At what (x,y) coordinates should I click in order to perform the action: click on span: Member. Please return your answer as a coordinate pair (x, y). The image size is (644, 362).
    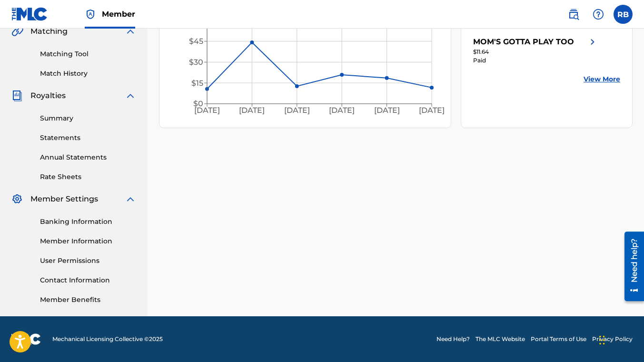
    Looking at the image, I should click on (119, 14).